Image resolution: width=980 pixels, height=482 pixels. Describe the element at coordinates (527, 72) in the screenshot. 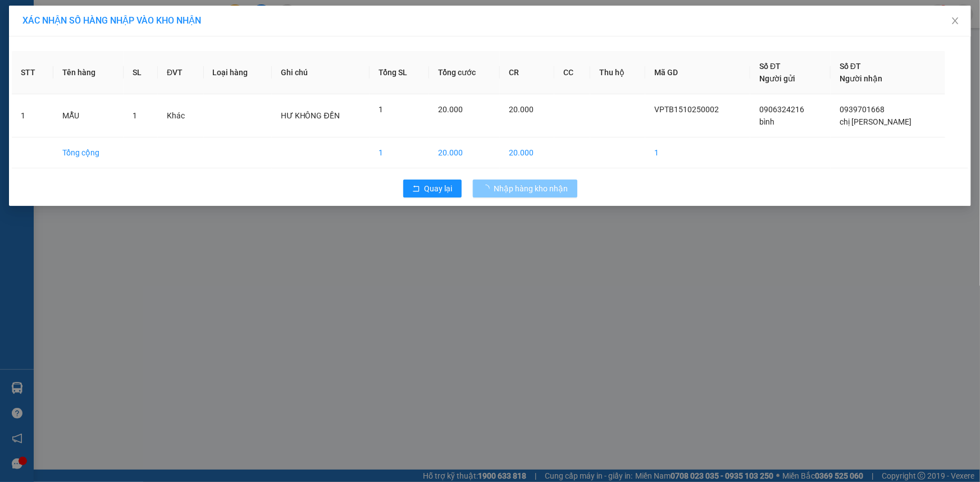

I see `th: CR` at that location.